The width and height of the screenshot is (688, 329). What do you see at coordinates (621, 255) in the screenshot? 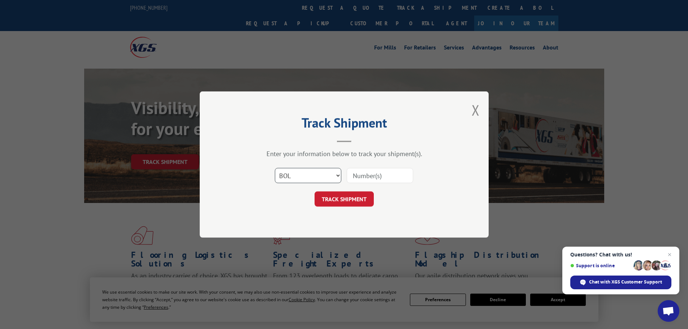
I see `span: Questions? Chat with us!` at bounding box center [621, 255].